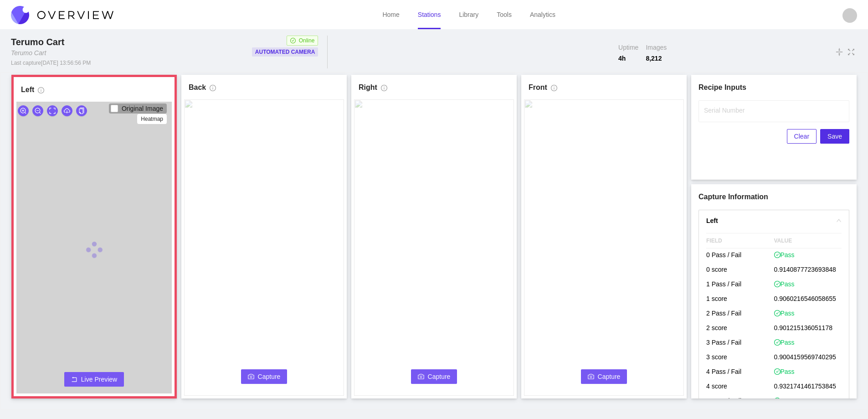  Describe the element at coordinates (740, 314) in the screenshot. I see `p: 2 Pass / Fail` at that location.